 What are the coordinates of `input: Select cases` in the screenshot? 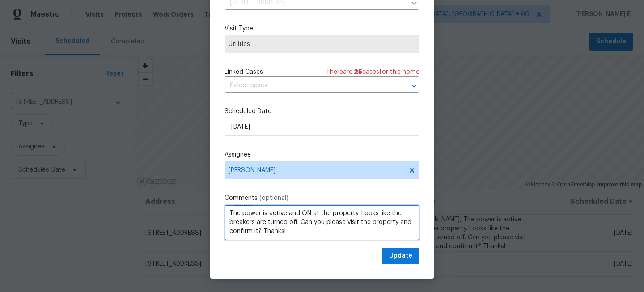 It's located at (309, 85).